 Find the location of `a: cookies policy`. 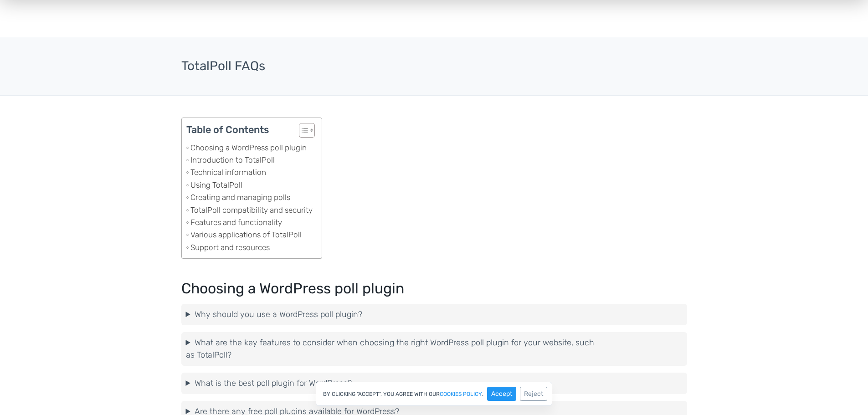

a: cookies policy is located at coordinates (460, 394).